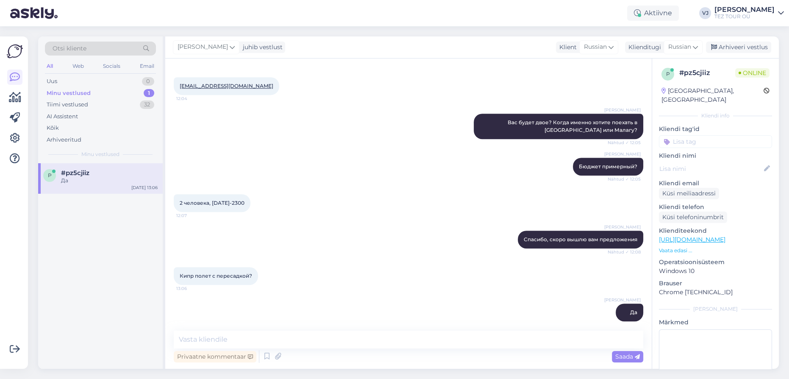  What do you see at coordinates (715, 283) in the screenshot?
I see `p: Brauser` at bounding box center [715, 283].